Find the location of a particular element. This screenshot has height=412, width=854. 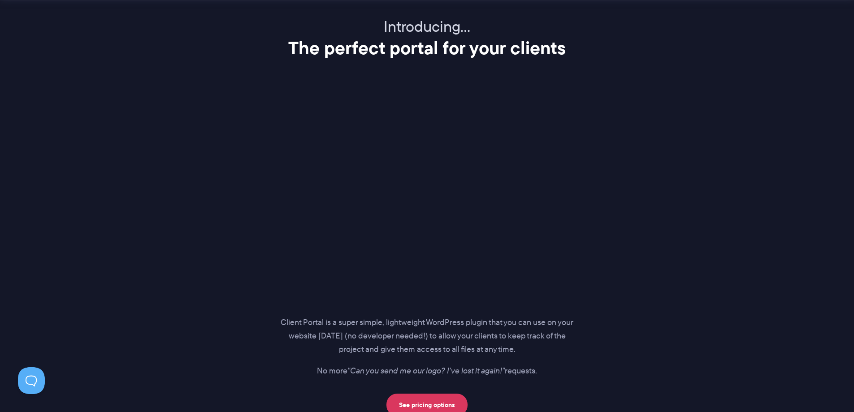

h2: The perfect portal for your clients is located at coordinates (427, 48).